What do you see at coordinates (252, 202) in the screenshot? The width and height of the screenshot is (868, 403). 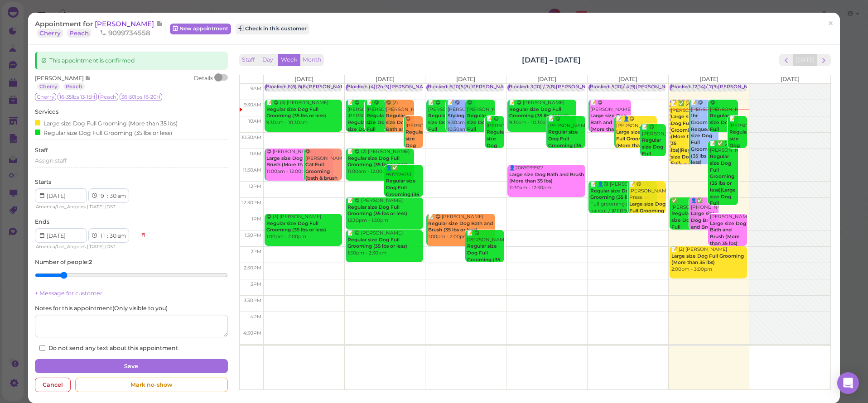 I see `span: 12:30pm` at bounding box center [252, 202].